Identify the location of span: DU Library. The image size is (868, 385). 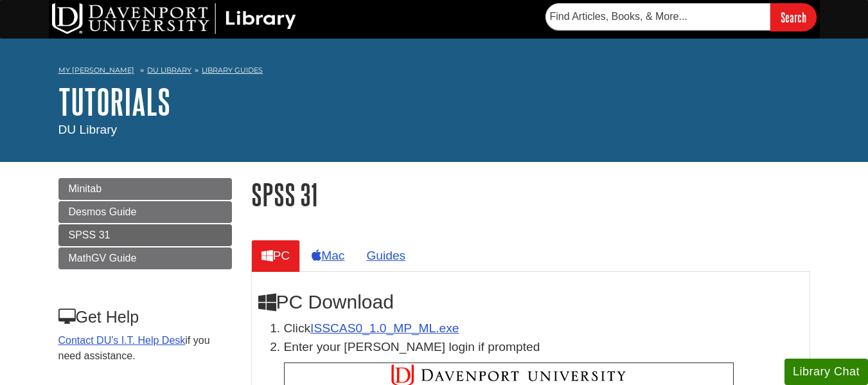
(88, 129).